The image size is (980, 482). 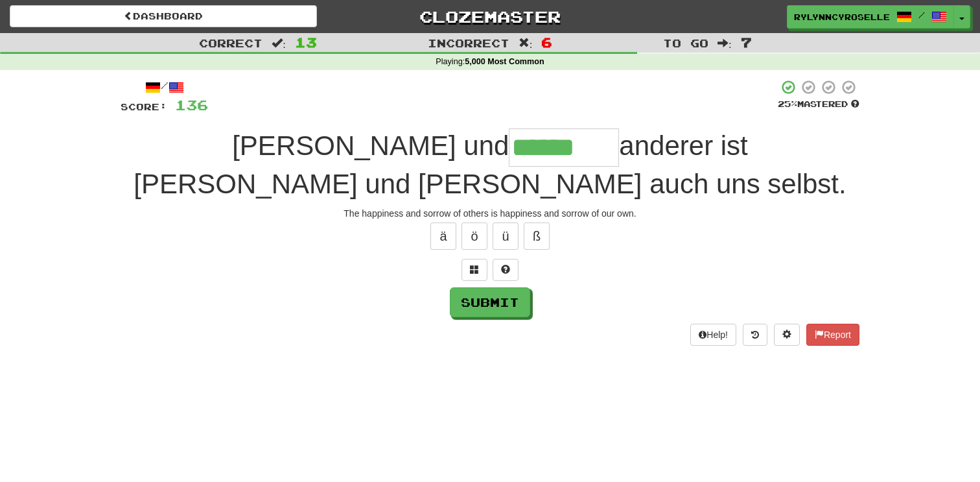 I want to click on button: ß, so click(x=537, y=236).